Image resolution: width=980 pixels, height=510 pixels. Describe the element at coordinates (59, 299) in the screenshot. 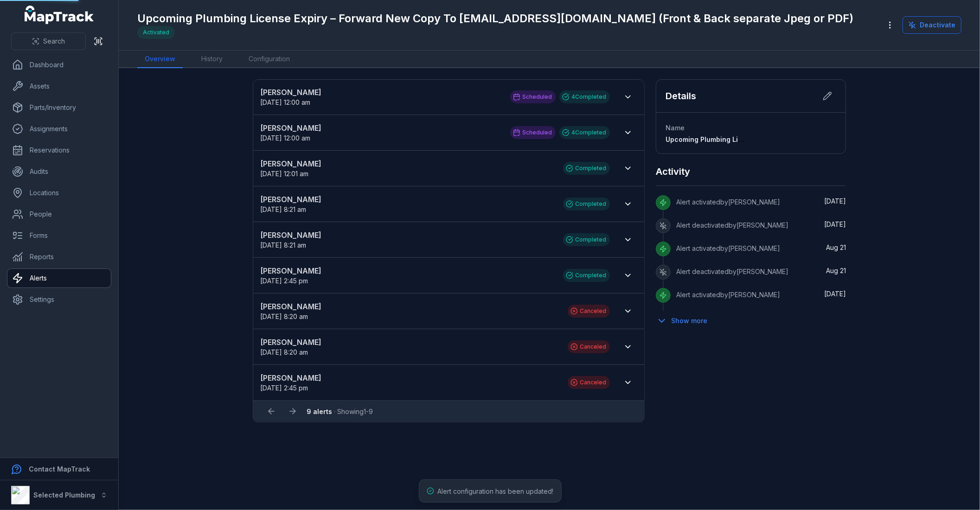

I see `a: Settings` at that location.